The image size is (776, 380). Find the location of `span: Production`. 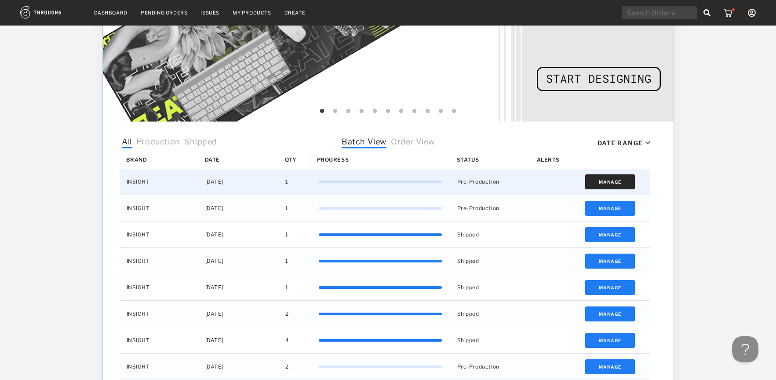

span: Production is located at coordinates (158, 143).